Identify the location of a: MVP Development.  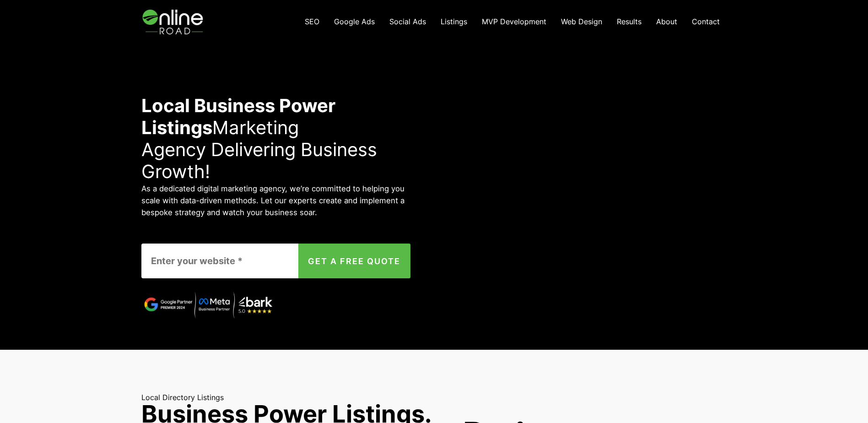
(514, 22).